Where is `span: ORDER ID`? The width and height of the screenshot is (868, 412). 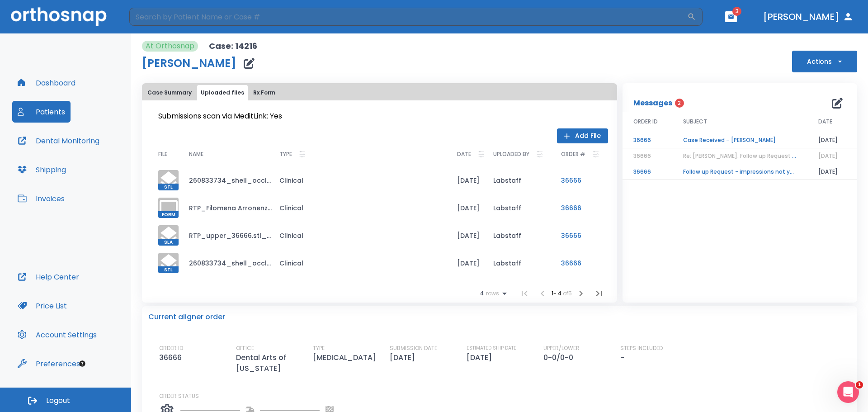
span: ORDER ID is located at coordinates (646, 121).